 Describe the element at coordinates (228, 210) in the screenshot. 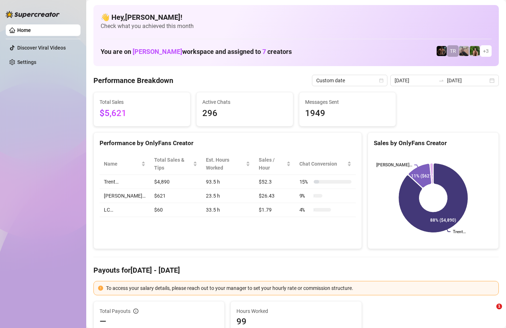

I see `td: 33.5 h` at that location.